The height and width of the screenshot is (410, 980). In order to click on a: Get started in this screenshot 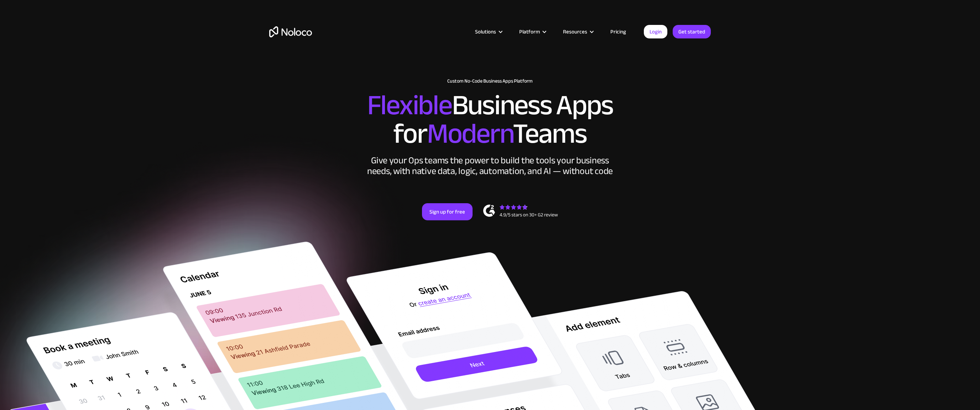, I will do `click(691, 32)`.